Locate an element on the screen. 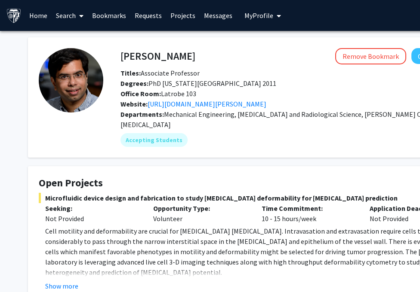 This screenshot has height=292, width=420. span: Latrobe 103 is located at coordinates (158, 94).